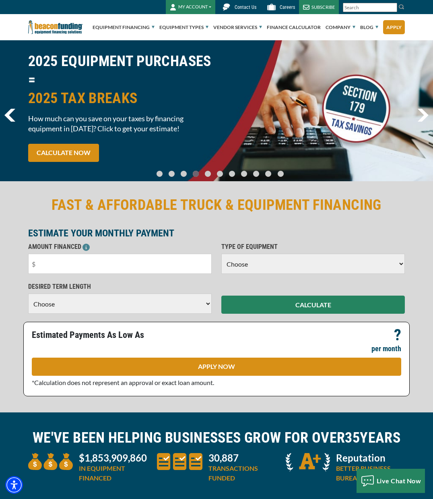  I want to click on a: Go To Slide 0, so click(160, 174).